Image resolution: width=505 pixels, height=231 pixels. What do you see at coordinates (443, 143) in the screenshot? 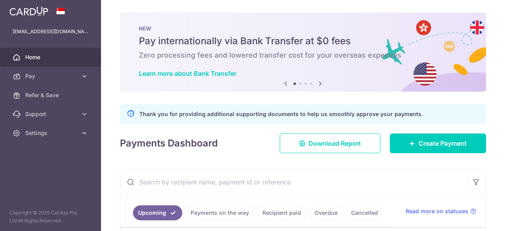
I see `span: Create Payment` at bounding box center [443, 143].